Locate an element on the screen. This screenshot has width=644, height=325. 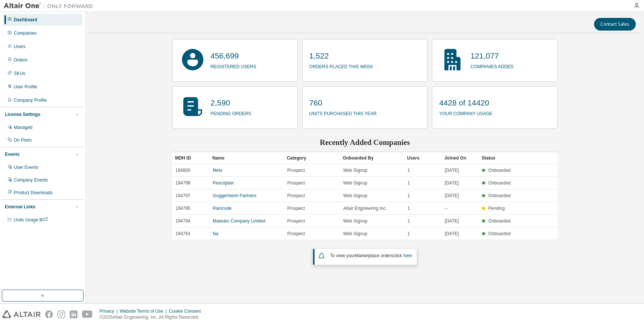
div: Status is located at coordinates (497, 158).